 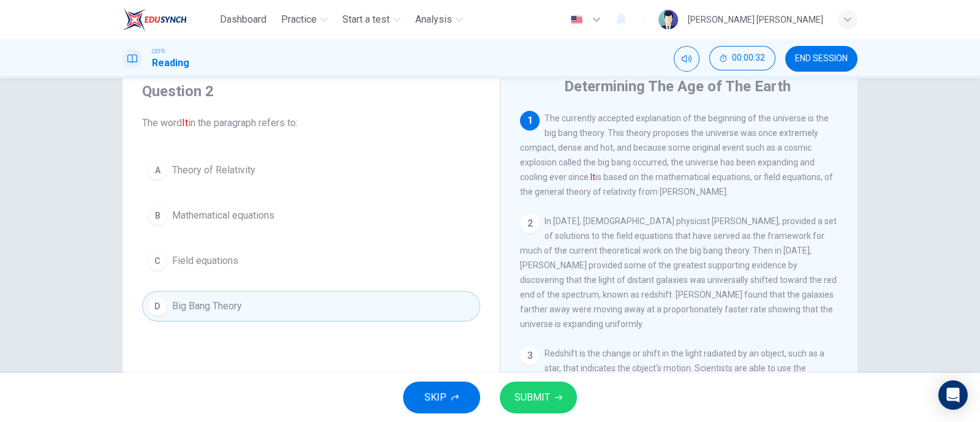 What do you see at coordinates (677, 86) in the screenshot?
I see `h4: Determining The Age of The Earth` at bounding box center [677, 86].